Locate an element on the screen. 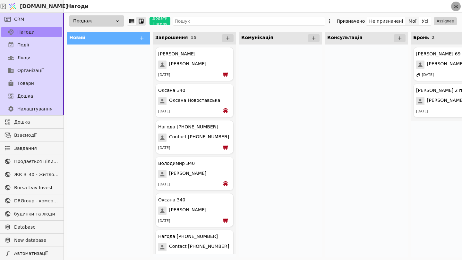 The image size is (462, 260). button: Не призначені is located at coordinates (386, 21).